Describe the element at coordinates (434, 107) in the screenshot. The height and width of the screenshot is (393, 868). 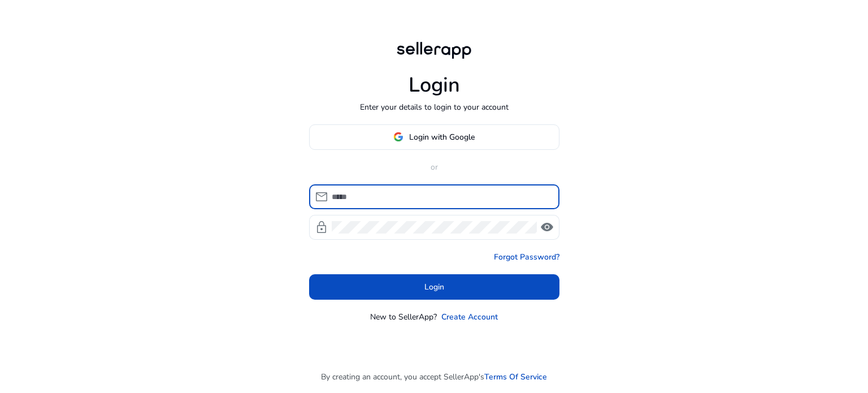
I see `p: Enter your details to login to your account` at that location.